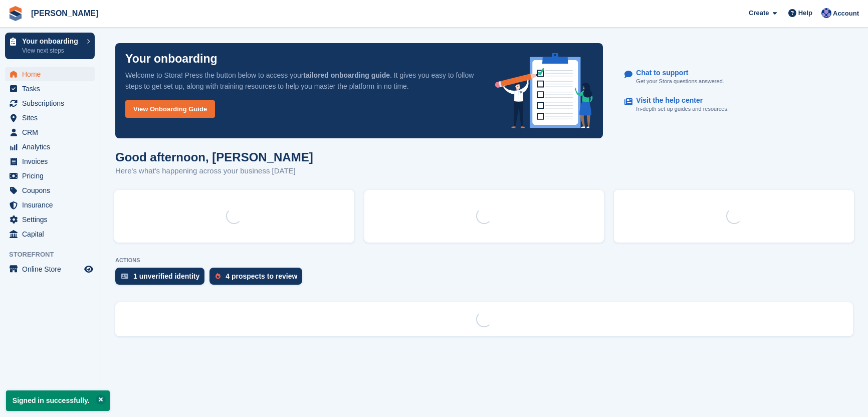 The height and width of the screenshot is (417, 868). What do you see at coordinates (52, 103) in the screenshot?
I see `span: Subscriptions` at bounding box center [52, 103].